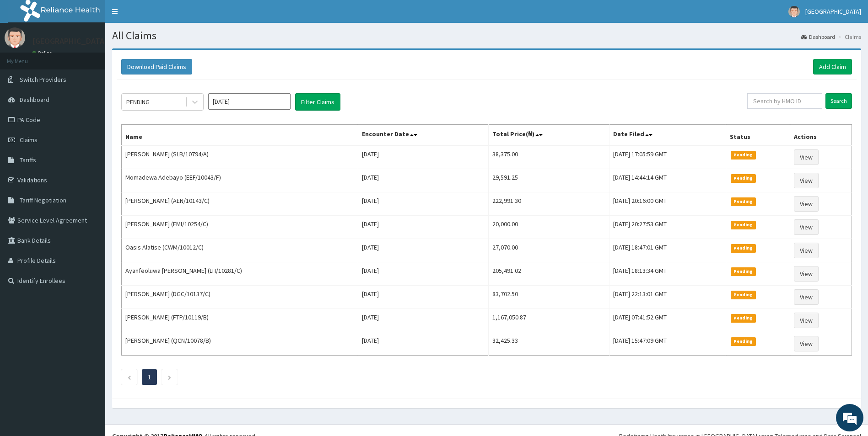 This screenshot has height=436, width=868. I want to click on a: Dashboard, so click(818, 36).